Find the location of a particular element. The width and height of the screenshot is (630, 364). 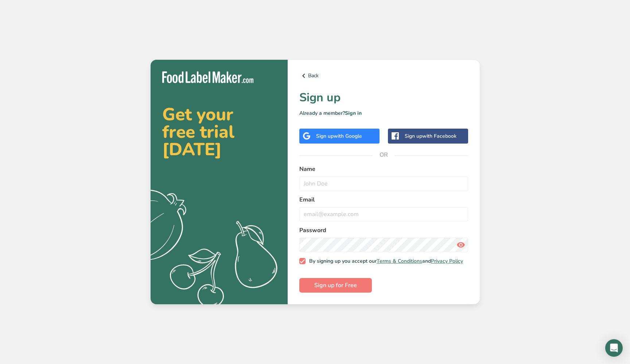

div: Open Intercom Messenger is located at coordinates (613, 348).